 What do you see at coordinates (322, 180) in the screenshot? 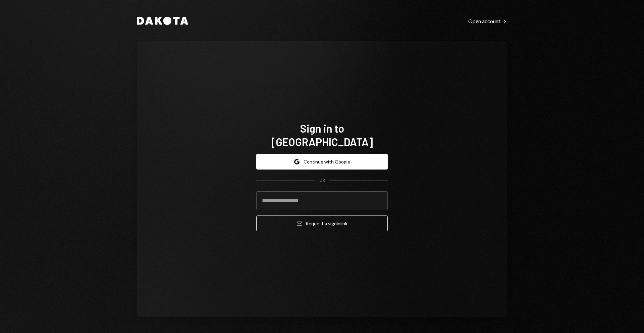
I see `div: OR` at bounding box center [322, 180].